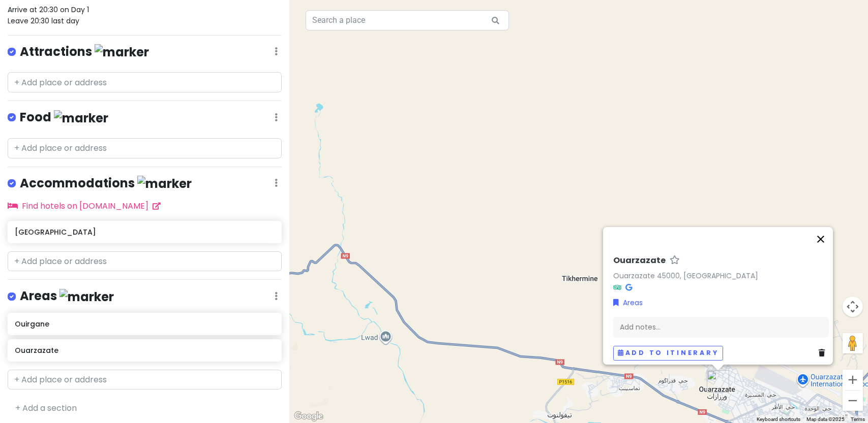 The image size is (868, 423). Describe the element at coordinates (853, 401) in the screenshot. I see `button: Zoom out` at that location.